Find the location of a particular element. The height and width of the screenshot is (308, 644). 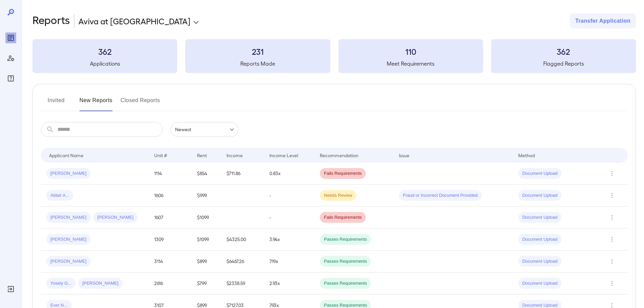

div: Reports is located at coordinates (11, 38).